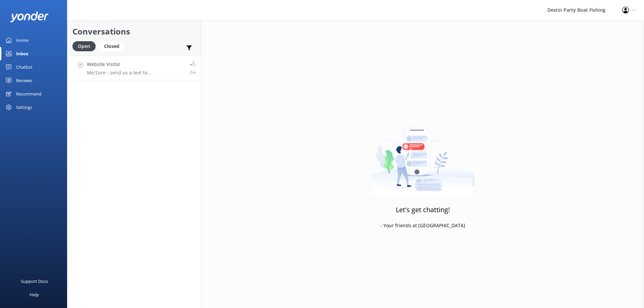 Image resolution: width=644 pixels, height=308 pixels. What do you see at coordinates (24, 80) in the screenshot?
I see `div: Reviews` at bounding box center [24, 80].